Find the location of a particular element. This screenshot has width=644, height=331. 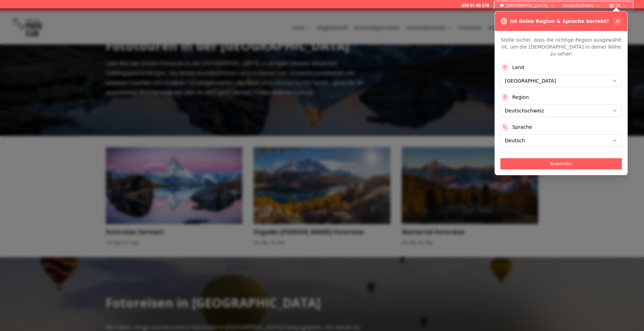

button: Deutschschweiz is located at coordinates (581, 6).